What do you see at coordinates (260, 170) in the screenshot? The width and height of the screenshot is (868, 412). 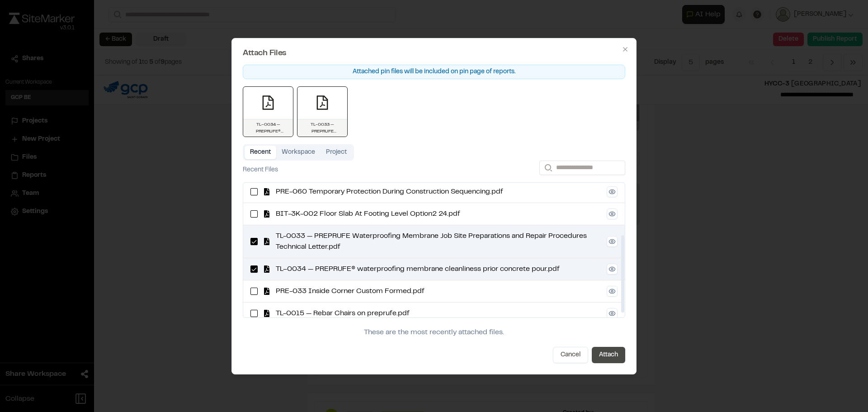 I see `nav: breadcrumb` at bounding box center [260, 170].